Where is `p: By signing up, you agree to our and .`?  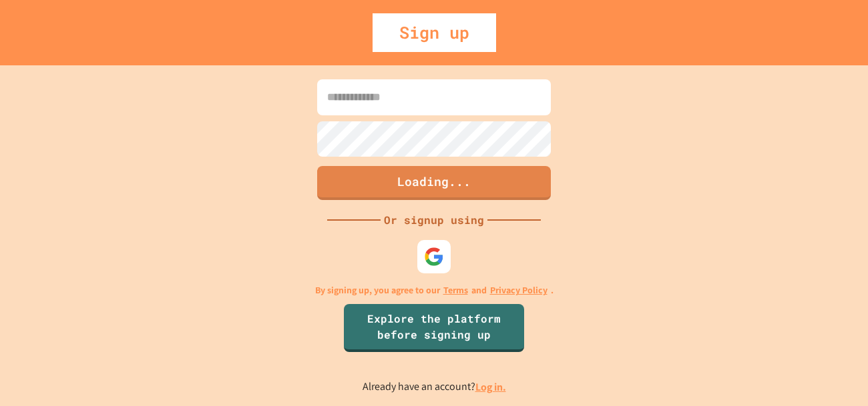 p: By signing up, you agree to our and . is located at coordinates (434, 290).